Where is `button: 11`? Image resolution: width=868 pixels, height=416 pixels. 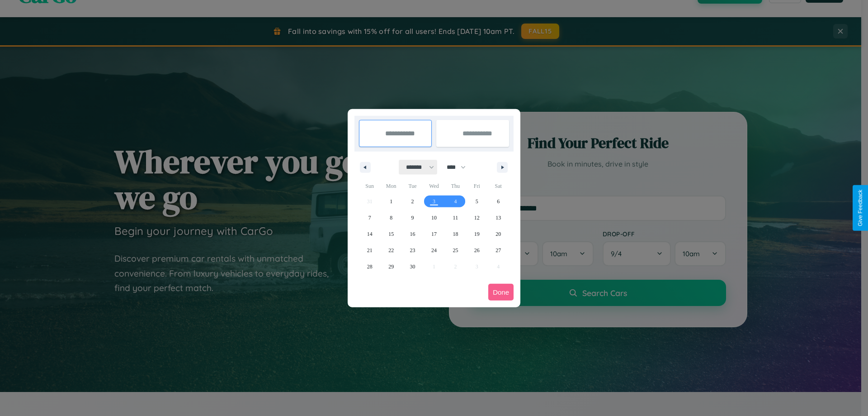 button: 11 is located at coordinates (455, 217).